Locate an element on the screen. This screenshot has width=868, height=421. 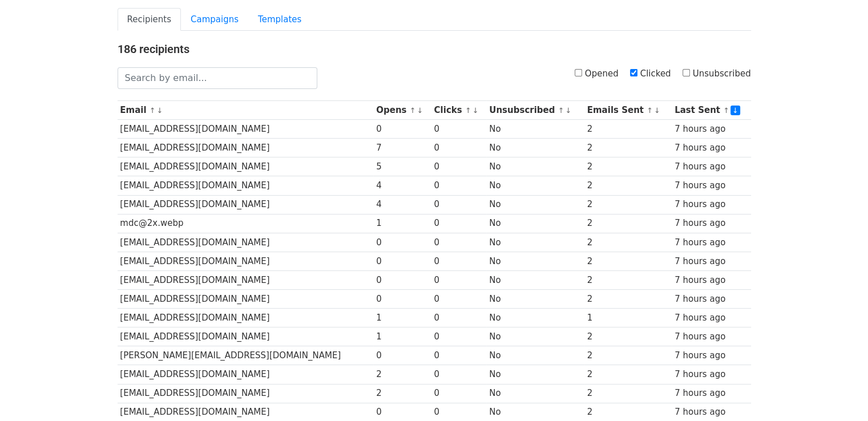
th: Opens is located at coordinates (402, 111).